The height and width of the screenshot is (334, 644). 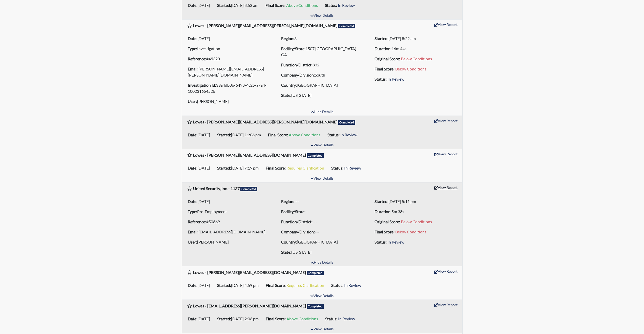 What do you see at coordinates (229, 49) in the screenshot?
I see `li: Investigation` at bounding box center [229, 49].